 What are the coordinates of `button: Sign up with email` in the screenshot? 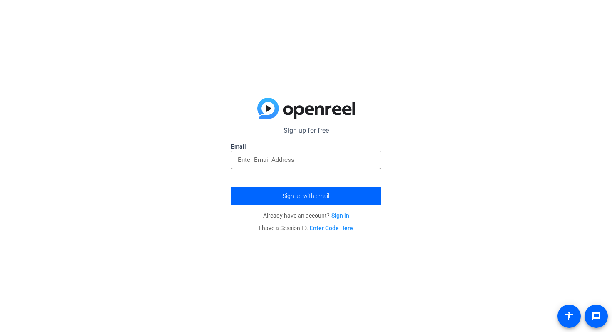 It's located at (306, 196).